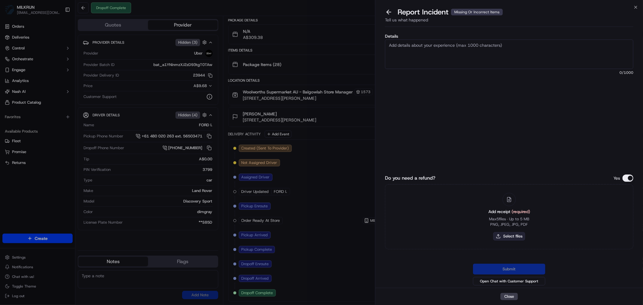 This screenshot has width=643, height=305. What do you see at coordinates (509, 212) in the screenshot?
I see `span: Add receipt` at bounding box center [509, 212].